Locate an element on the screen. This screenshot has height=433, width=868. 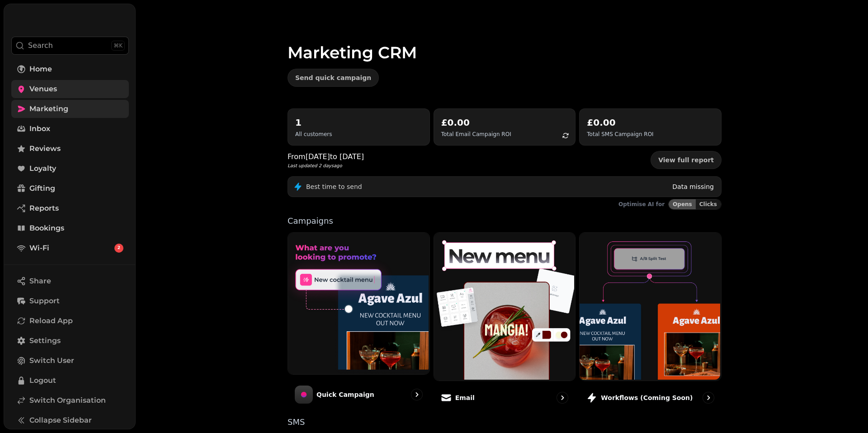
p: Data missing is located at coordinates (693, 186).